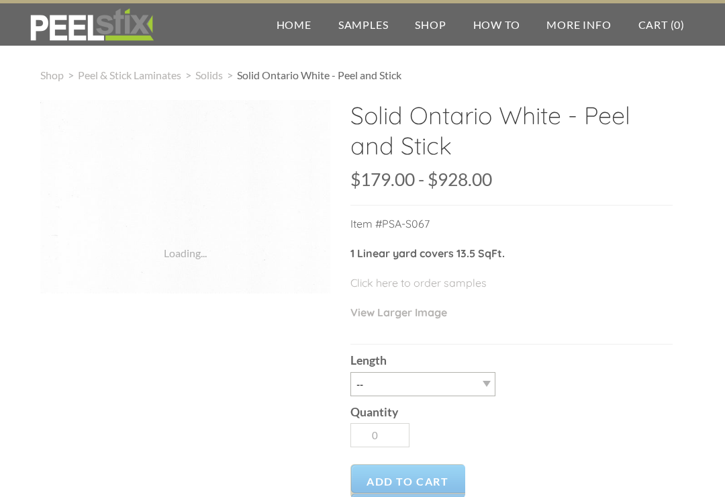 The image size is (725, 497). What do you see at coordinates (512, 135) in the screenshot?
I see `h2: Solid Ontario White - Peel and Stick` at bounding box center [512, 135].